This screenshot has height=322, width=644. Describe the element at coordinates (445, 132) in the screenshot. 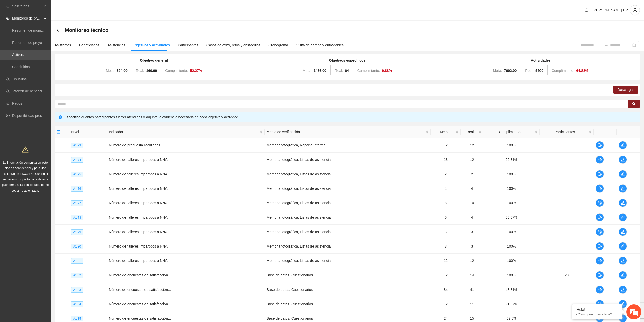

I see `th: Meta` at that location.